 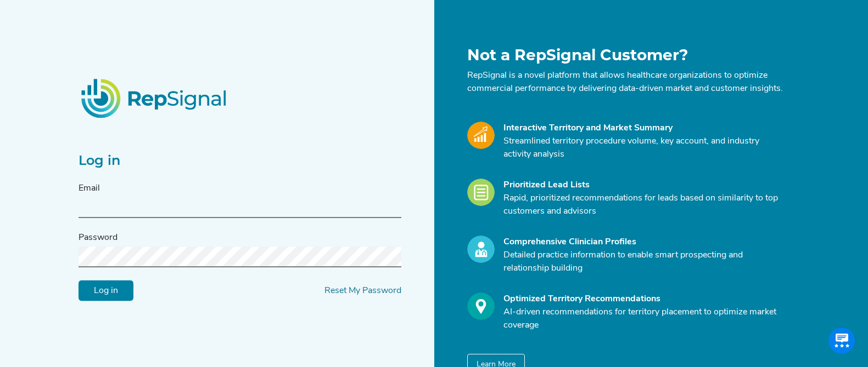 What do you see at coordinates (643, 185) in the screenshot?
I see `div: Prioritized Lead Lists` at bounding box center [643, 185].